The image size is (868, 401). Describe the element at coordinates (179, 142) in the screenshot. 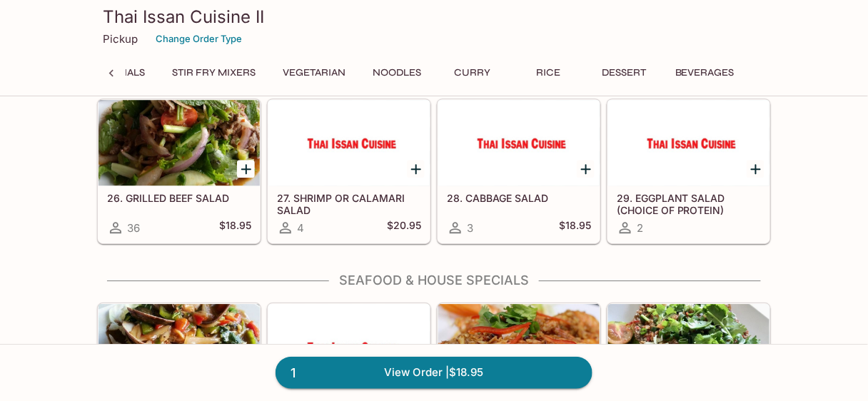

I see `div: 26. GRILLED BEEF SALAD` at that location.